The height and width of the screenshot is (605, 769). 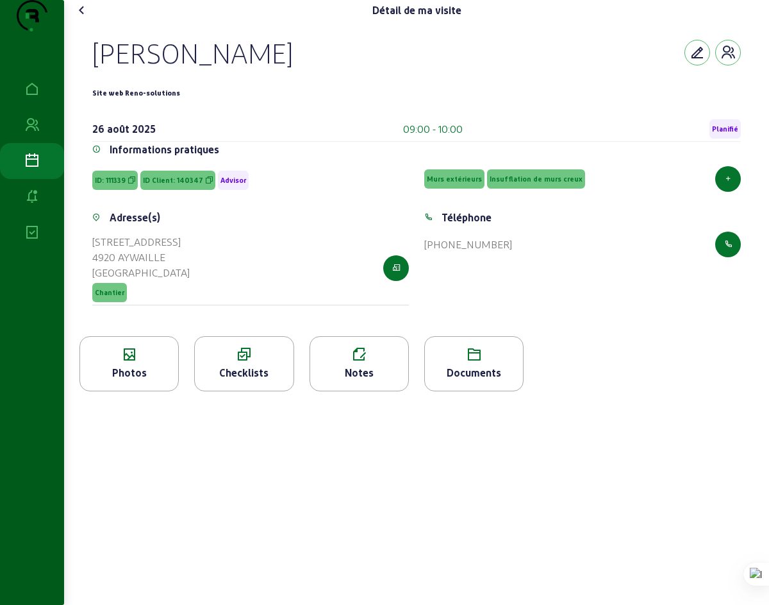 I want to click on div: 26 août 2025, so click(x=124, y=129).